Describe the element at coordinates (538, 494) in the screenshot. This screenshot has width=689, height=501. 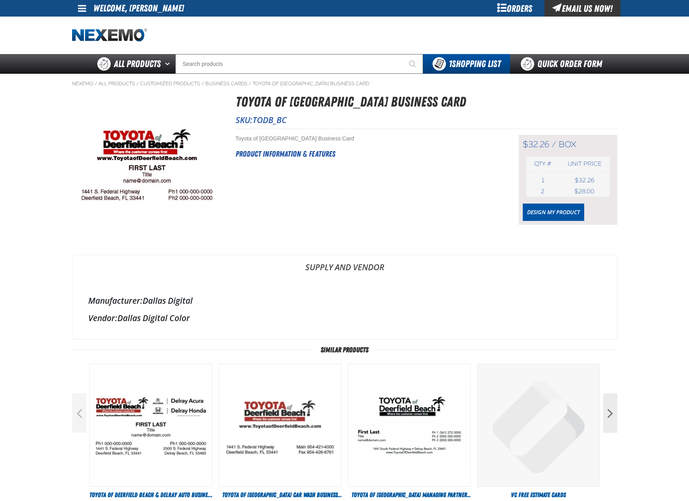
I see `span: VC Free Estimate Cards` at that location.